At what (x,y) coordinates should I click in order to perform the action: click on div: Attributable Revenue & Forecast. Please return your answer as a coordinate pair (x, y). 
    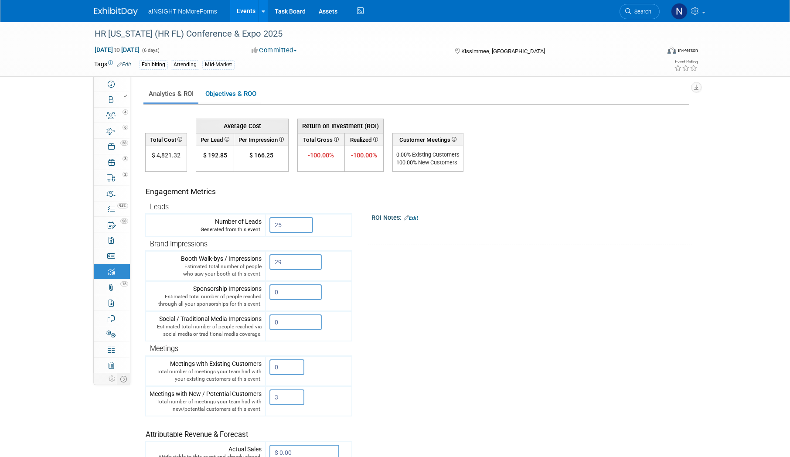
    Looking at the image, I should click on (246, 429).